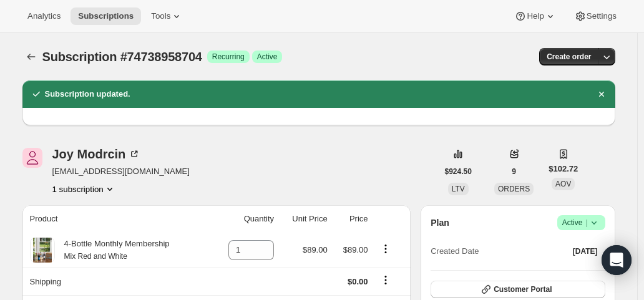 This screenshot has height=300, width=644. What do you see at coordinates (601, 16) in the screenshot?
I see `span: Settings` at bounding box center [601, 16].